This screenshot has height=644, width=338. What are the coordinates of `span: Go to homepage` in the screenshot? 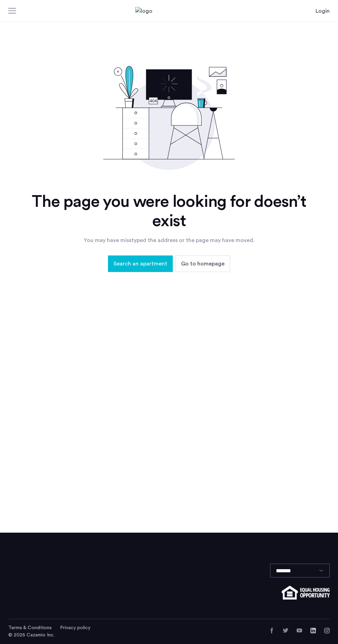 It's located at (203, 264).